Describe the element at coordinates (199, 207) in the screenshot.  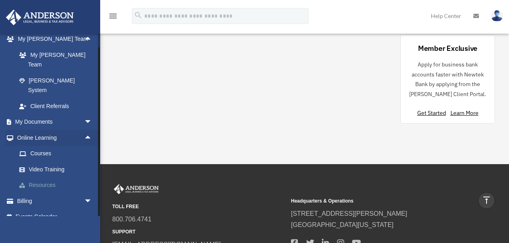
I see `small: TOLL FREE` at that location.